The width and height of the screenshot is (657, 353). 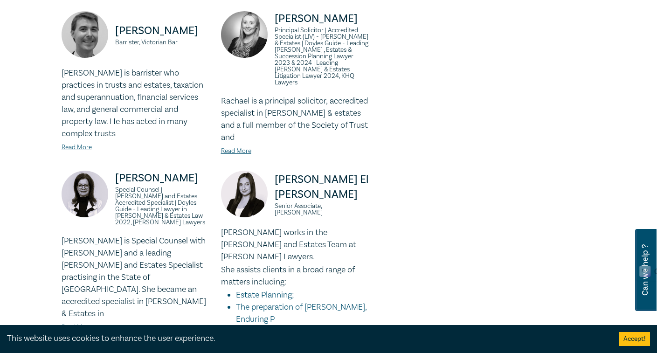 I want to click on p: She assists clients in a broad range of matters including:, so click(x=295, y=276).